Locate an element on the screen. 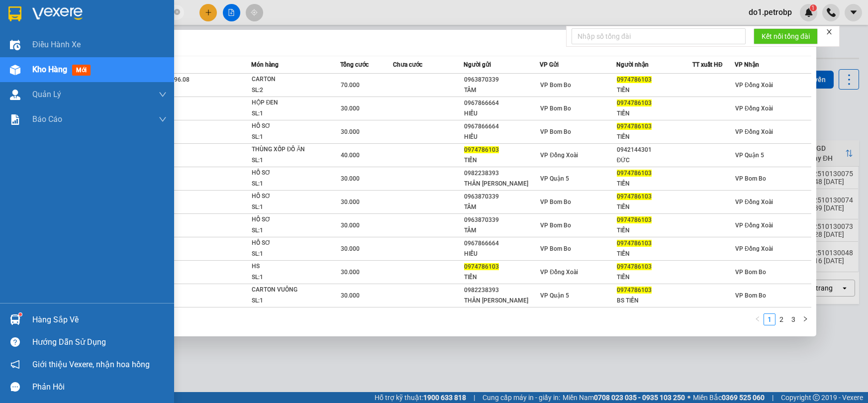  span: Tổng cước is located at coordinates (354, 64).